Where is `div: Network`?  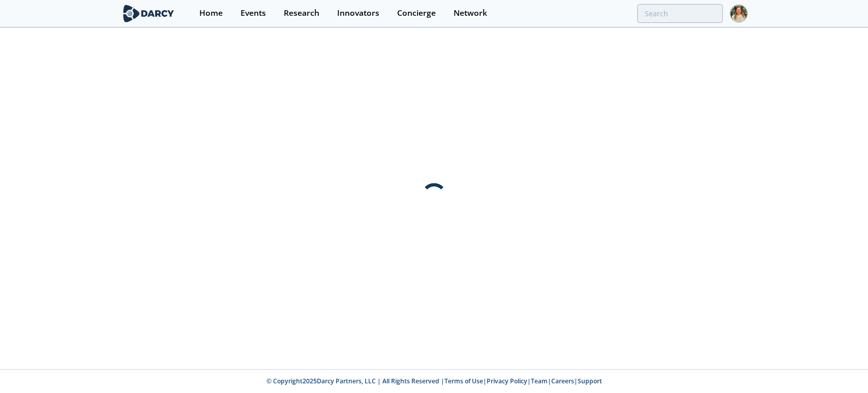
div: Network is located at coordinates (470, 13).